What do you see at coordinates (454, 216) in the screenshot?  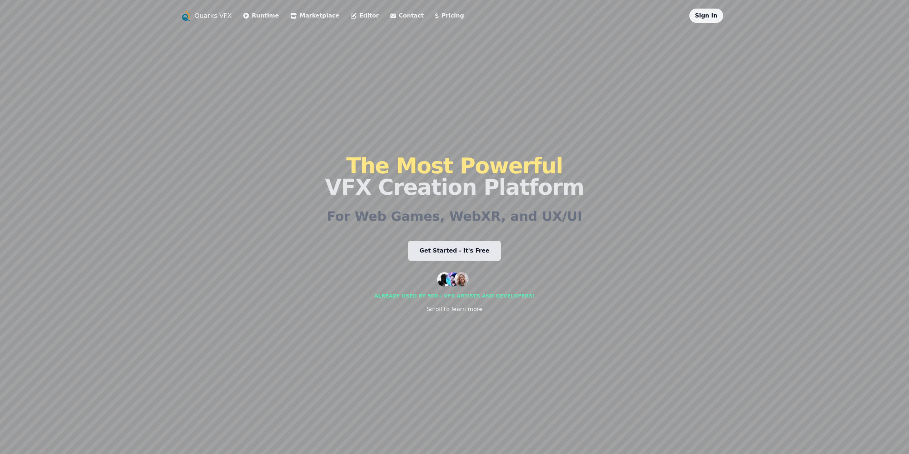 I see `h2: For Web Games, WebXR, and UX/UI` at bounding box center [454, 216].